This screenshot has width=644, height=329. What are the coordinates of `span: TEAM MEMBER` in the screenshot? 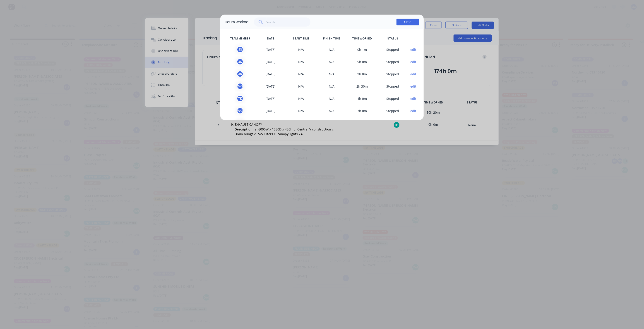 It's located at (240, 38).